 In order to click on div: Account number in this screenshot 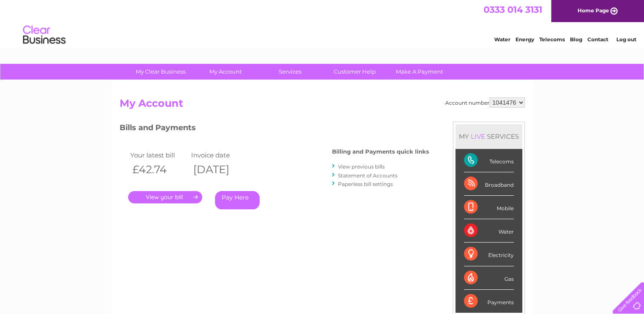, I will do `click(485, 103)`.